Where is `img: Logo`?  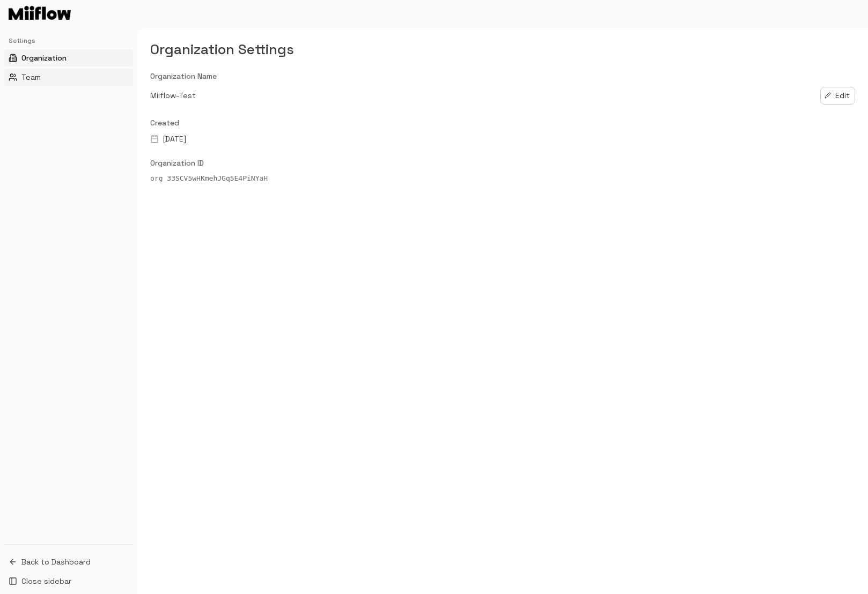
img: Logo is located at coordinates (40, 13).